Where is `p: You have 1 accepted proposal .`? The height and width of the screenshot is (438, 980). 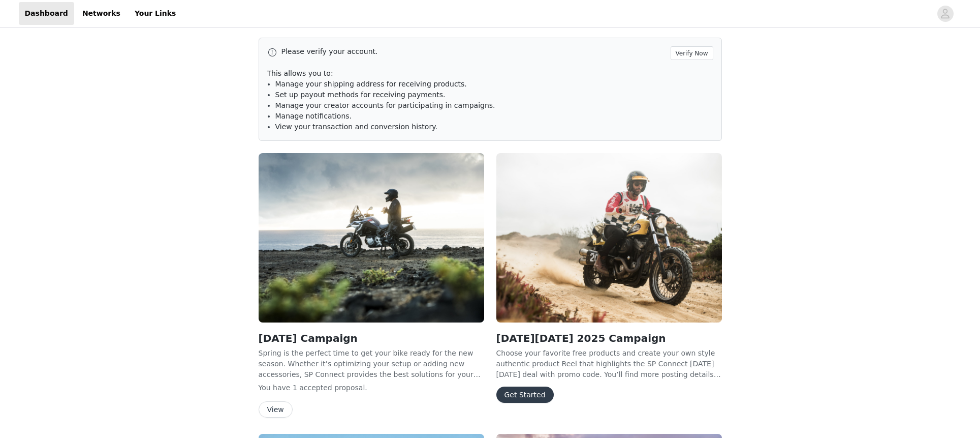 p: You have 1 accepted proposal . is located at coordinates (371, 388).